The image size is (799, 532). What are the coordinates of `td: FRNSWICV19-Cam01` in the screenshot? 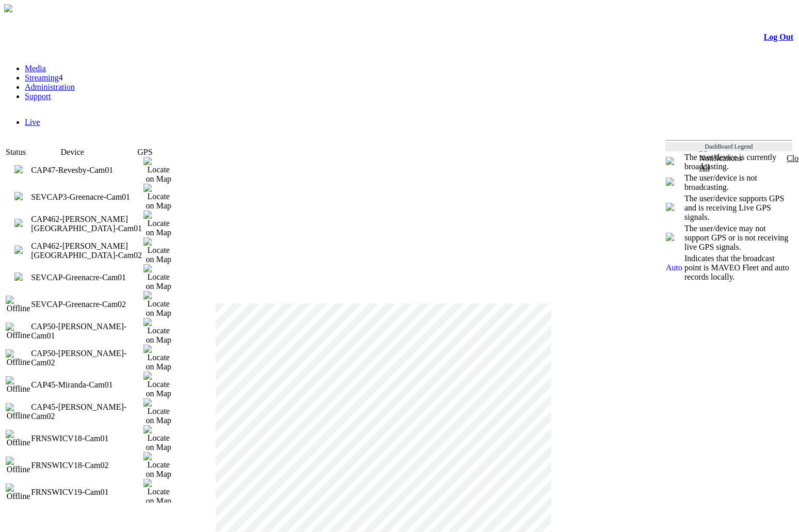 It's located at (88, 493).